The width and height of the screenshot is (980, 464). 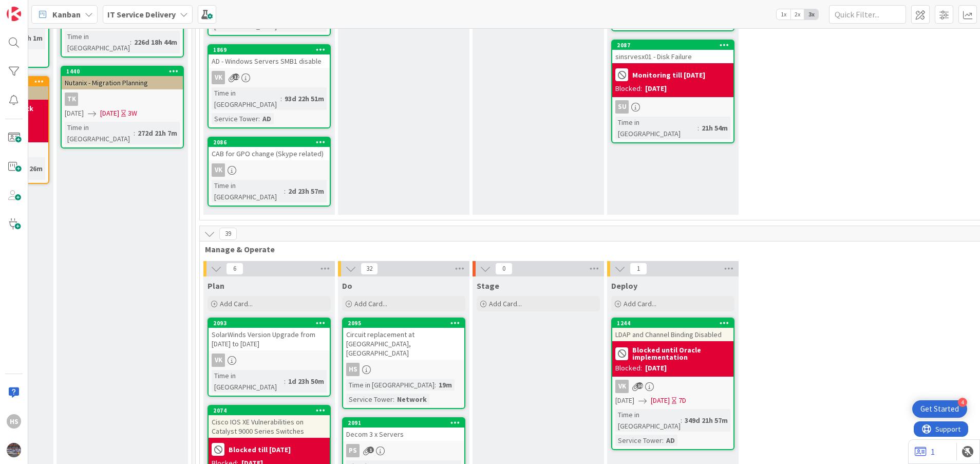 What do you see at coordinates (639, 386) in the screenshot?
I see `span: 10` at bounding box center [639, 386].